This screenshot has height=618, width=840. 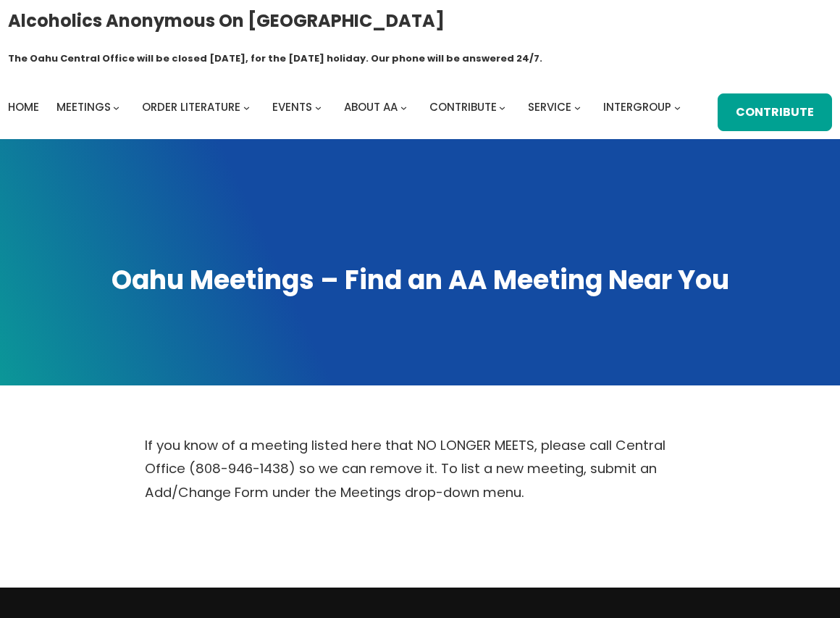 I want to click on span: About AA, so click(x=371, y=107).